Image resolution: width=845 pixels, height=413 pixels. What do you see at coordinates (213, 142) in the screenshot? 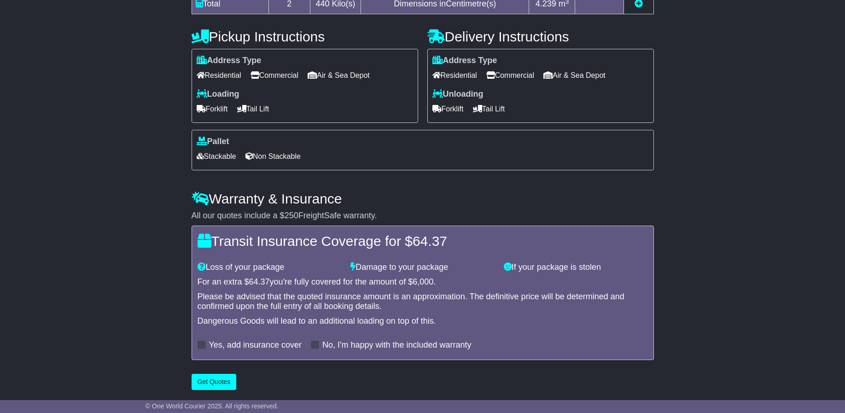
I see `label: Pallet` at bounding box center [213, 142].